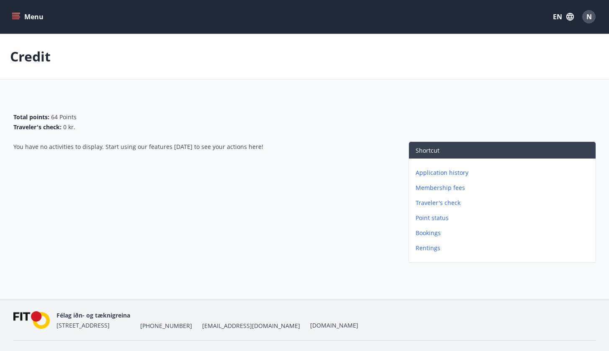 The height and width of the screenshot is (351, 609). Describe the element at coordinates (504, 248) in the screenshot. I see `p: Rentings` at that location.